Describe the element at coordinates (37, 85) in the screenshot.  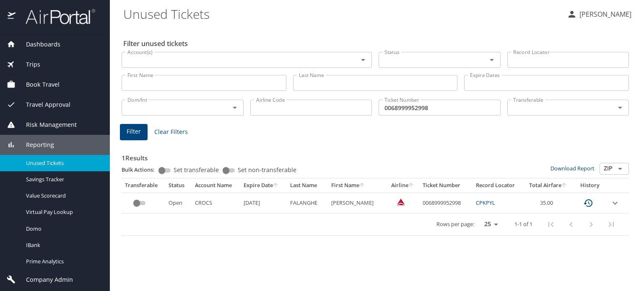
I see `span: Book Travel` at that location.